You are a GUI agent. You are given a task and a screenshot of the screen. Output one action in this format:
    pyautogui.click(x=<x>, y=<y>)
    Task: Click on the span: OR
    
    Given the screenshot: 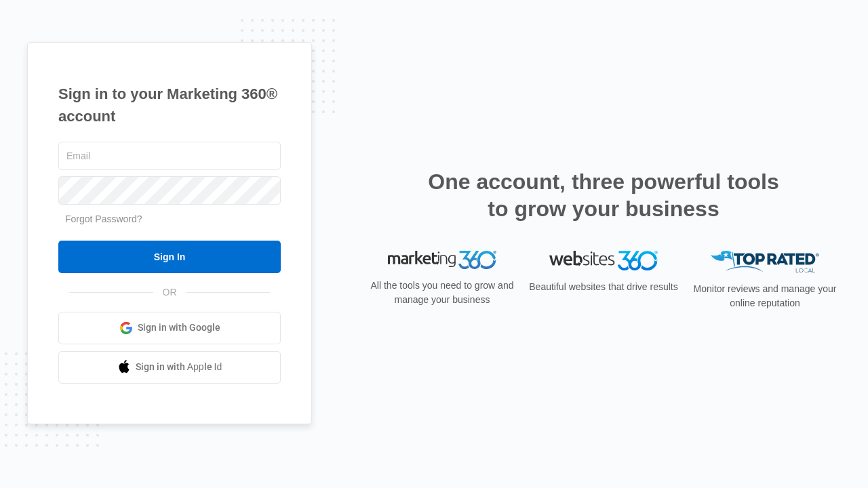 What is the action you would take?
    pyautogui.click(x=169, y=292)
    